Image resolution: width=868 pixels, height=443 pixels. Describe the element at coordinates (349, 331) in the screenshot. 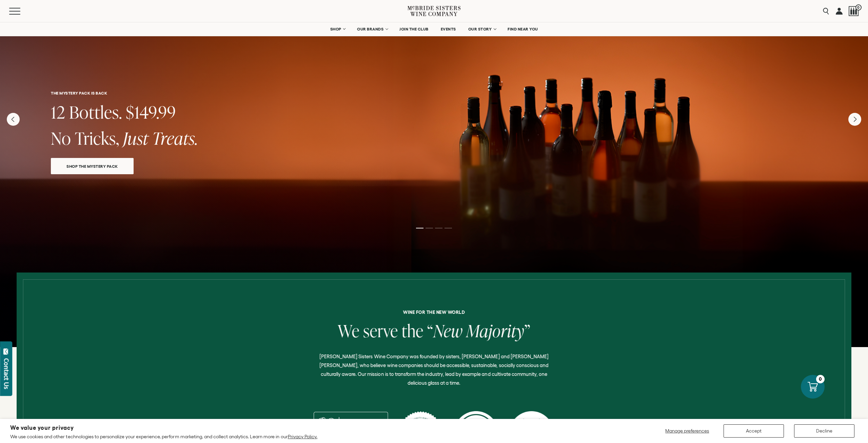

I see `span: We` at that location.